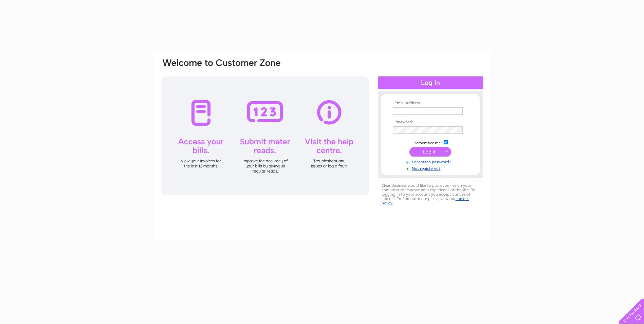 Image resolution: width=644 pixels, height=324 pixels. I want to click on th: Email Address:, so click(431, 103).